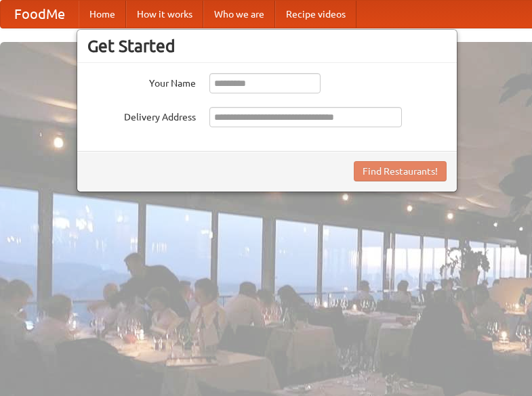  What do you see at coordinates (240, 14) in the screenshot?
I see `a: Who we are` at bounding box center [240, 14].